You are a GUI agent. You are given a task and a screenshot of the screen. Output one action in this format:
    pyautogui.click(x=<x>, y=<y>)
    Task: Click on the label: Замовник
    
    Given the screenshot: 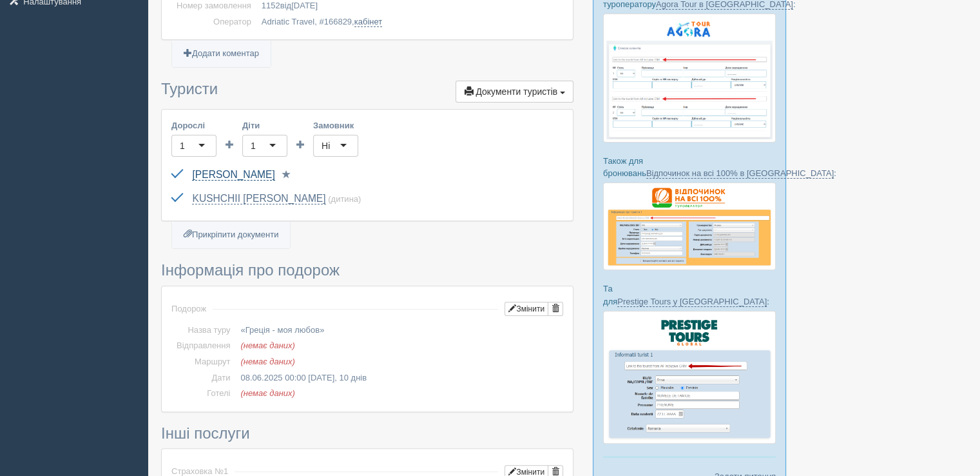 What is the action you would take?
    pyautogui.click(x=336, y=125)
    